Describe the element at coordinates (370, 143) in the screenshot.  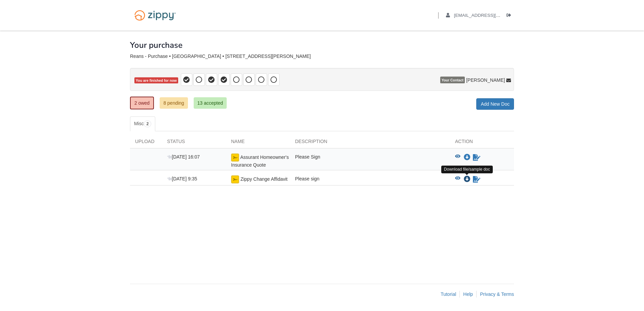
I see `div: Description` at that location.